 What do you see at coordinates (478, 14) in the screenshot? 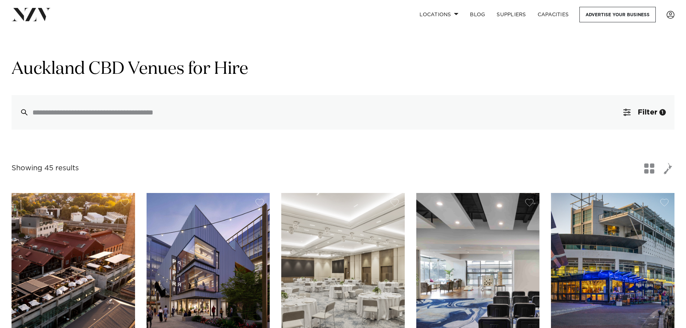
I see `a: BLOG` at bounding box center [478, 14].